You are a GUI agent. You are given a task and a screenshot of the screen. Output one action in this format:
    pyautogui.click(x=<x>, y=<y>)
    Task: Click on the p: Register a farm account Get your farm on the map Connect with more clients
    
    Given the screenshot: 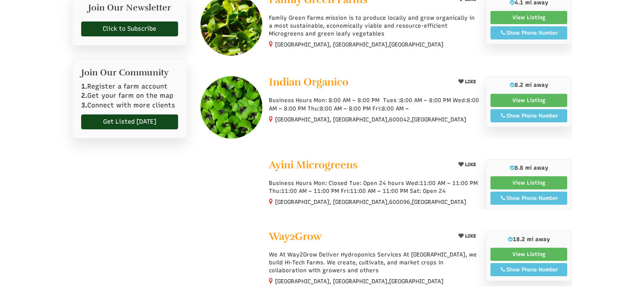 What is the action you would take?
    pyautogui.click(x=129, y=96)
    